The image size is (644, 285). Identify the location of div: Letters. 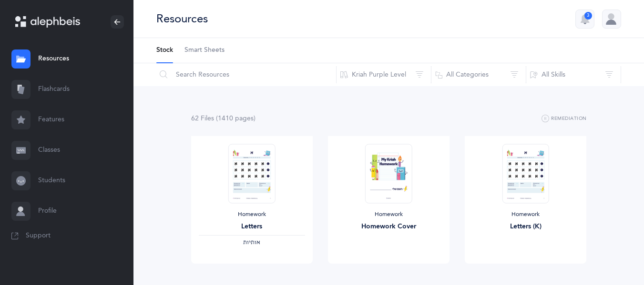
(252, 226).